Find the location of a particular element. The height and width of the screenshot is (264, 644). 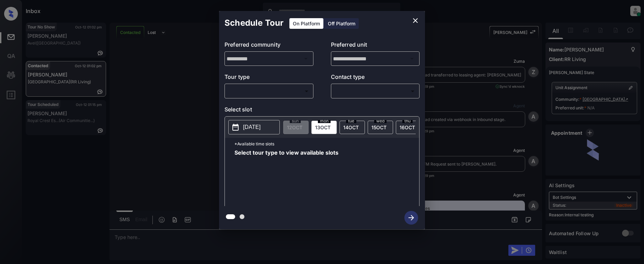

span: 15 OCT is located at coordinates (379, 127).